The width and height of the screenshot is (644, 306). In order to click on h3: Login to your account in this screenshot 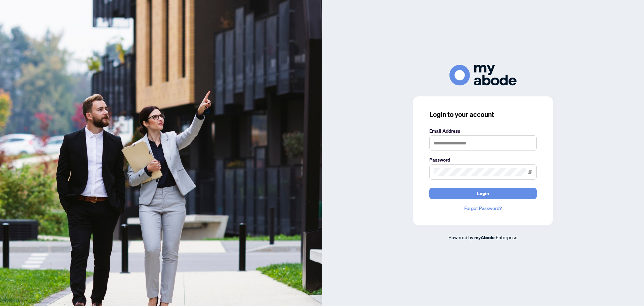, I will do `click(483, 114)`.